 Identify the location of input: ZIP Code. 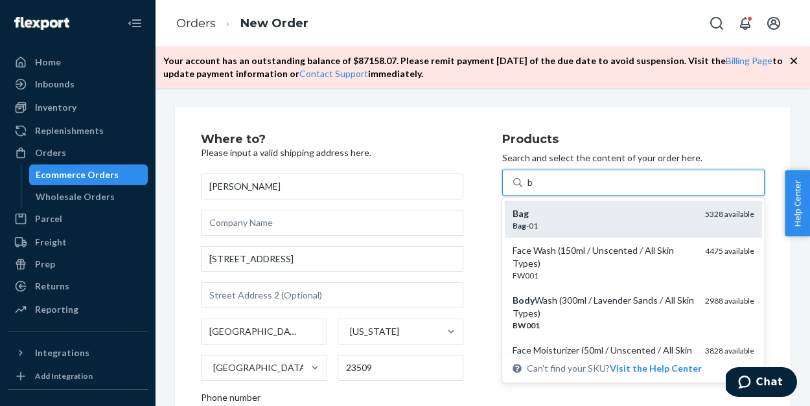
(400, 368).